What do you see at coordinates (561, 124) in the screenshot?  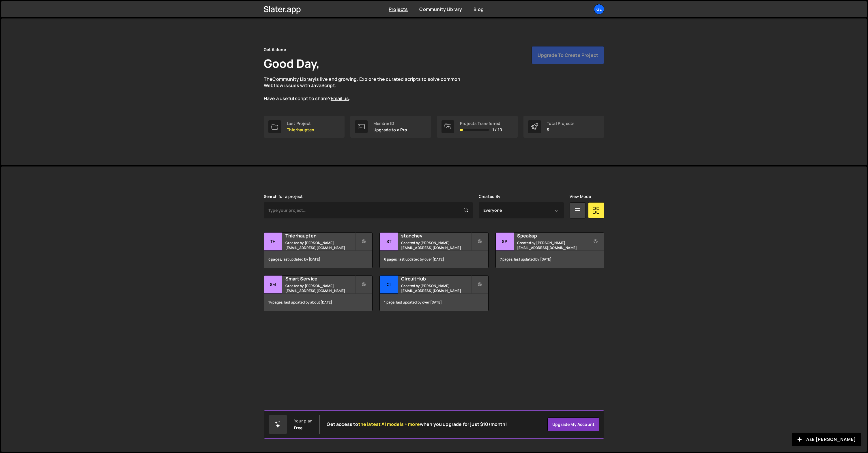 I see `div: Total Projects` at bounding box center [561, 124].